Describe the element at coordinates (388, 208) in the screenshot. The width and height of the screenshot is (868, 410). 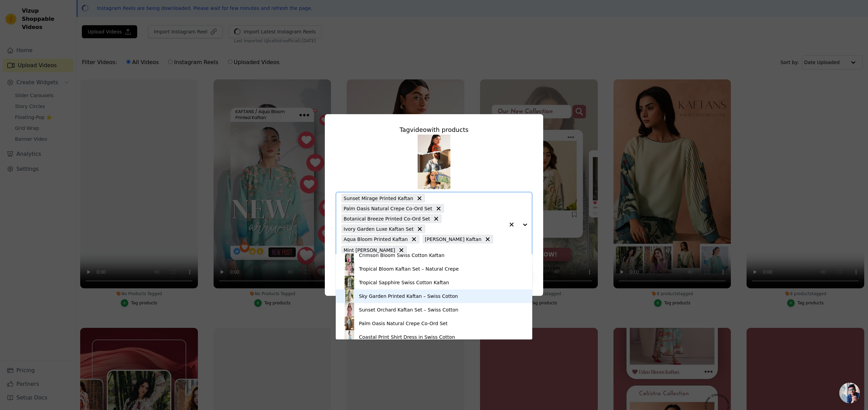
I see `span: Palm Oasis Natural Crepe Co-Ord Set` at that location.